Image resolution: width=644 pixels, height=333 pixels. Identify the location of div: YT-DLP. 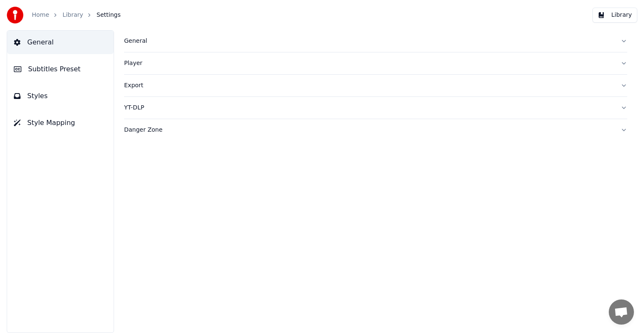
(369, 108).